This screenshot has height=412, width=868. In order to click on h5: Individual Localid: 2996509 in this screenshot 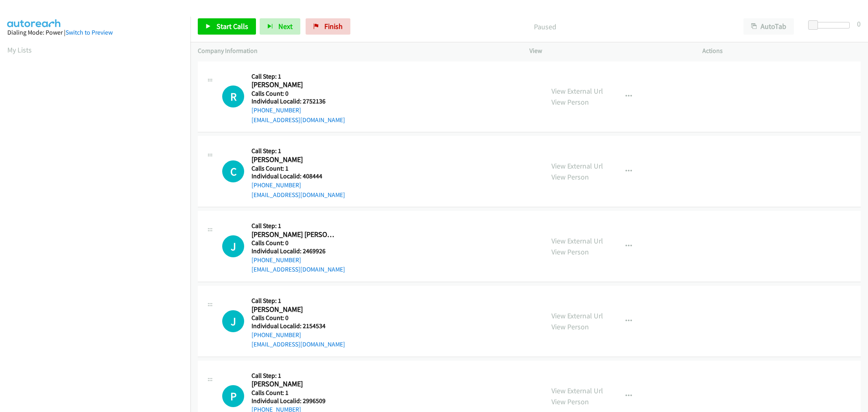, I will do `click(298, 400)`.